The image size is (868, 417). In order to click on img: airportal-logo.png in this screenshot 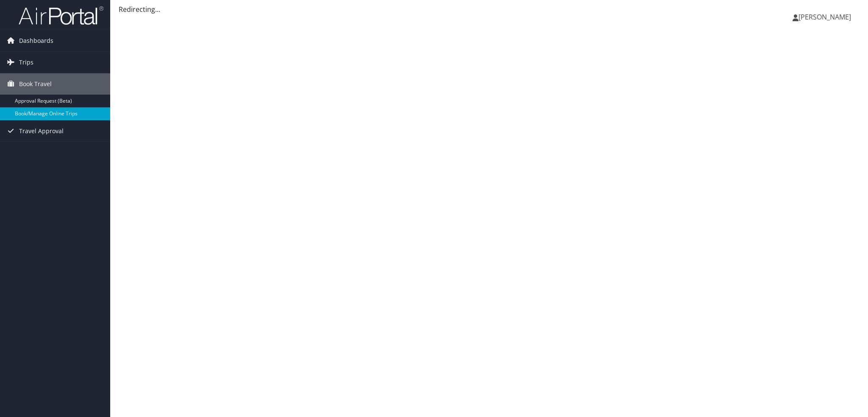, I will do `click(61, 15)`.